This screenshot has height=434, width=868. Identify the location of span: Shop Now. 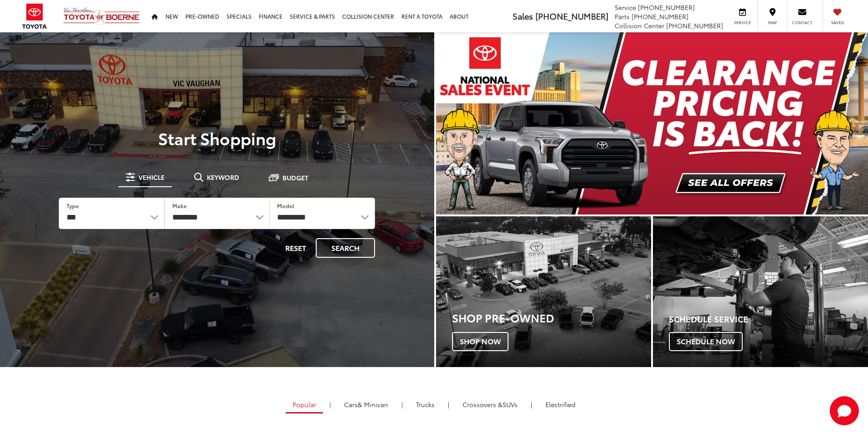
(480, 341).